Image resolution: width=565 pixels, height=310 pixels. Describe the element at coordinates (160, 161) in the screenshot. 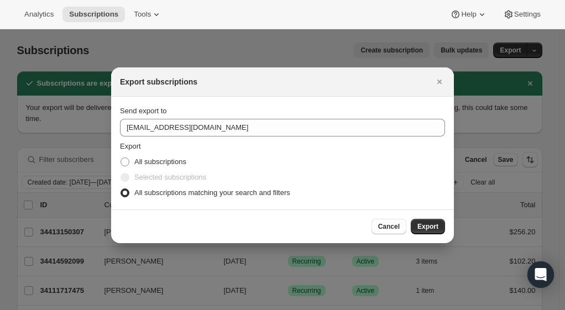

I see `span: All subscriptions` at that location.